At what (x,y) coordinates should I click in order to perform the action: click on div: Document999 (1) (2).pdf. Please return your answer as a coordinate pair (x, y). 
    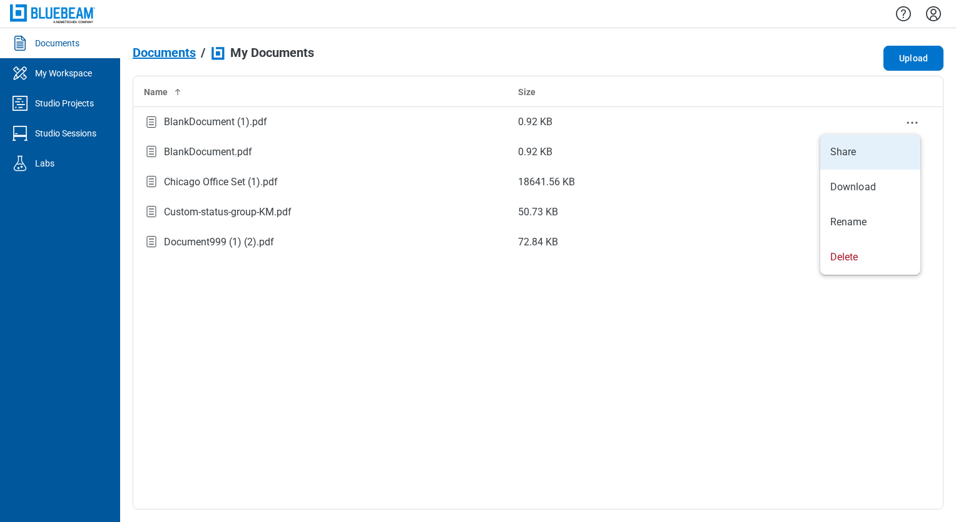
    Looking at the image, I should click on (219, 242).